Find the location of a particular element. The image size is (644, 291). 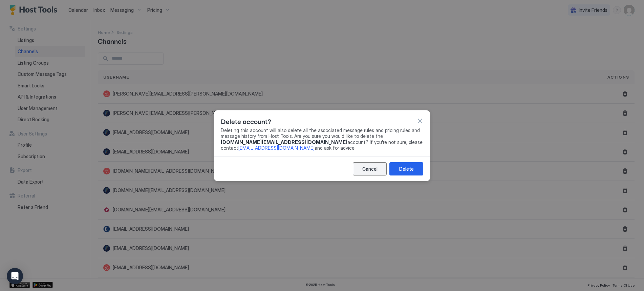

button: Delete is located at coordinates (406, 168).